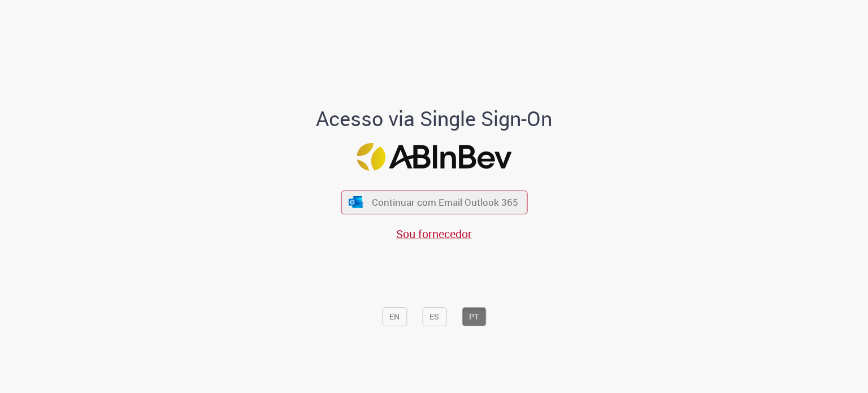 The image size is (868, 393). Describe the element at coordinates (434, 233) in the screenshot. I see `span: Sou fornecedor` at that location.